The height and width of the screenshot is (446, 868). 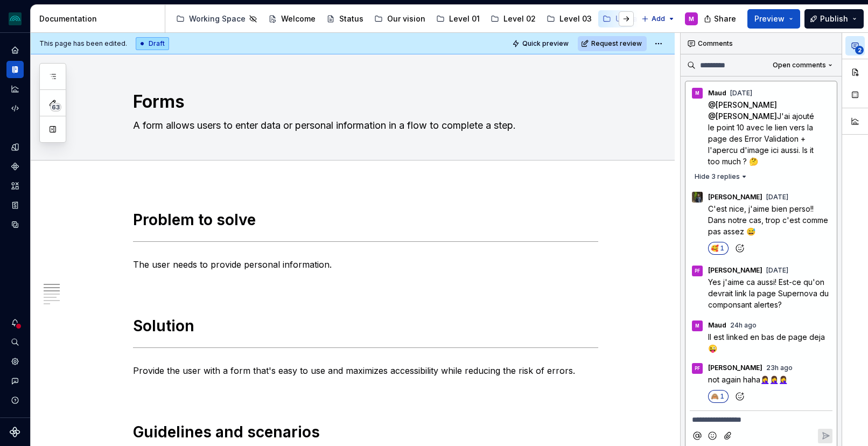 What do you see at coordinates (15, 342) in the screenshot?
I see `button: Search ⌘K` at bounding box center [15, 342].